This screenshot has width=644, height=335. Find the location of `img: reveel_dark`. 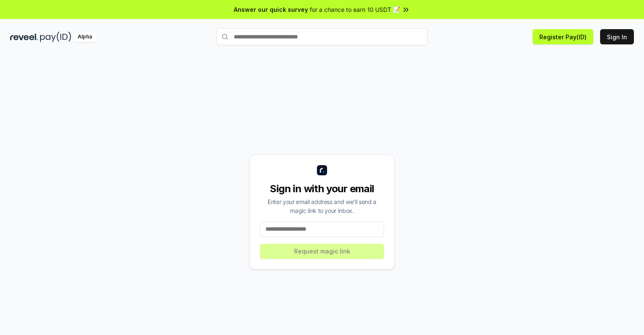

img: reveel_dark is located at coordinates (24, 37).